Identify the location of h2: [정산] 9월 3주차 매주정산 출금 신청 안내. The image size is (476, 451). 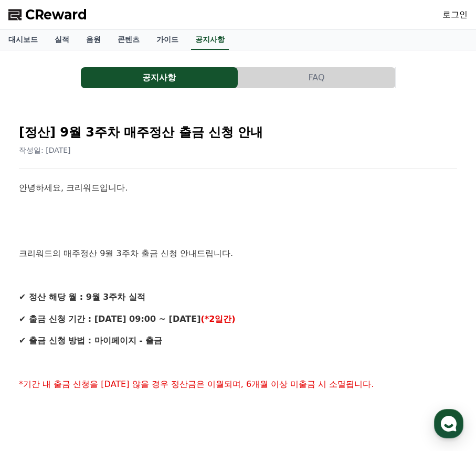
(238, 132).